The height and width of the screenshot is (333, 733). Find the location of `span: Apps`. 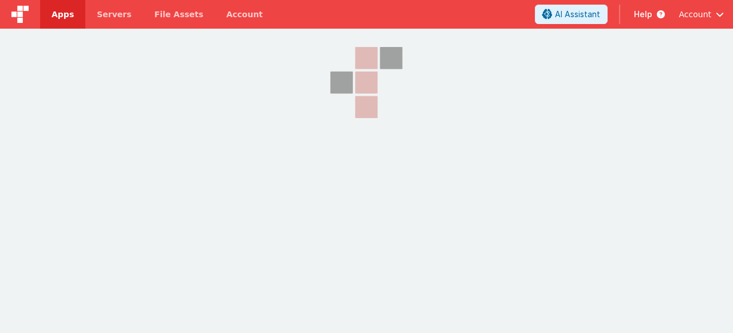

span: Apps is located at coordinates (62, 14).